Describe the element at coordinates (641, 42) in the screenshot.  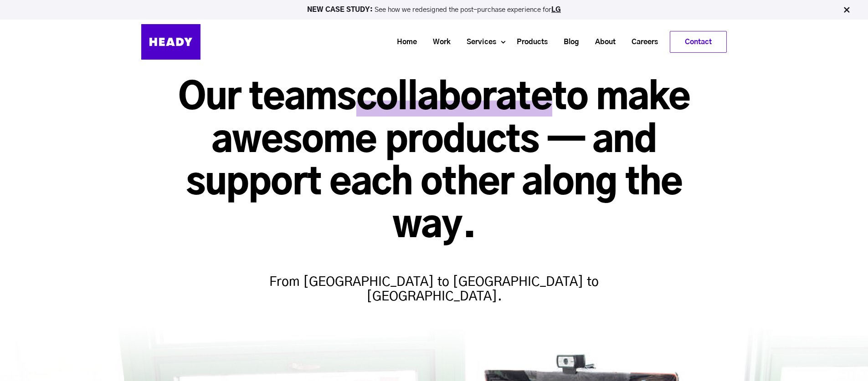
I see `a: Careers` at that location.